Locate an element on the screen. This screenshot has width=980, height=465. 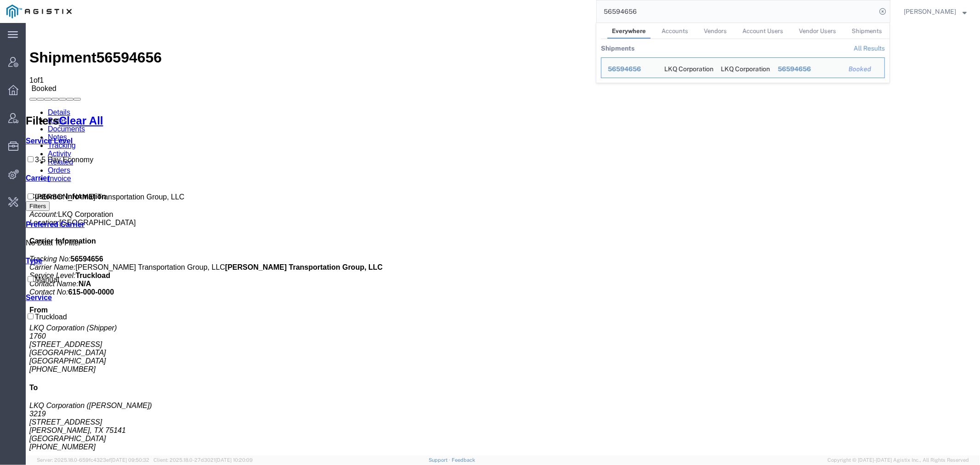
span: Client: 2025.18.0-27d3021 is located at coordinates (203, 460).